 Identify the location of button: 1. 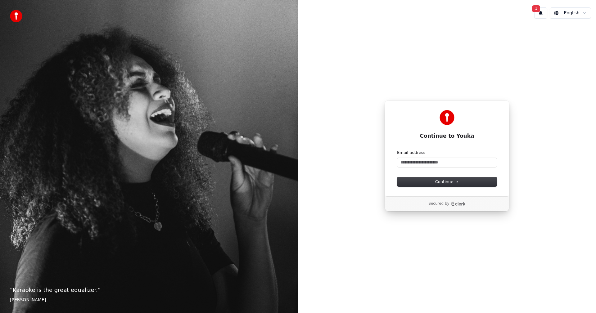
(540, 13).